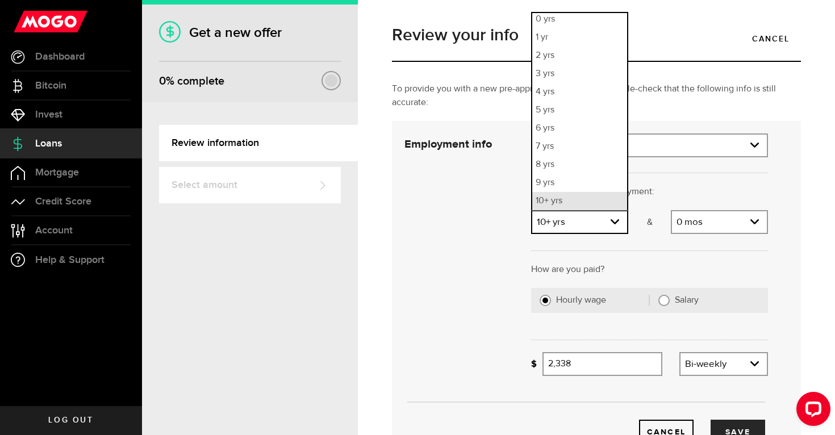 The height and width of the screenshot is (435, 835). What do you see at coordinates (162, 81) in the screenshot?
I see `span: 0` at bounding box center [162, 81].